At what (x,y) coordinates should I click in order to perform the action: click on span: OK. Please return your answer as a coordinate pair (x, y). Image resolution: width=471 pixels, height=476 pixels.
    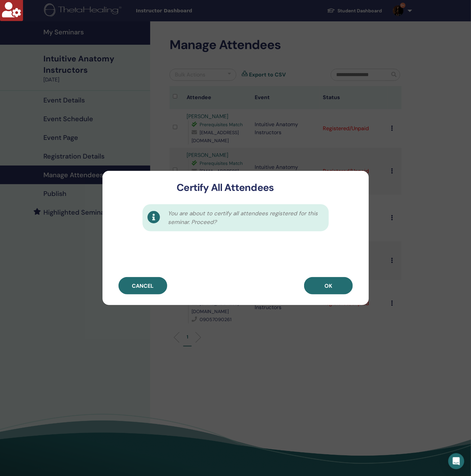
    Looking at the image, I should click on (328, 286).